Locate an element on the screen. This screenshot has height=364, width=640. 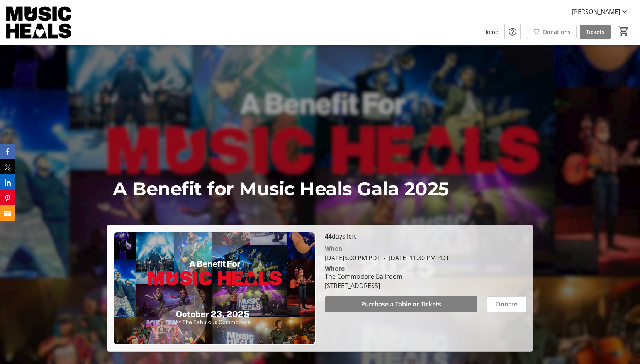
a: Tickets is located at coordinates (595, 31).